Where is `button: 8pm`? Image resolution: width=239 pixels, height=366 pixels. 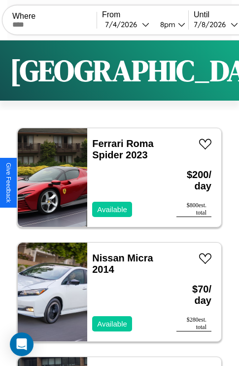
button: 8pm is located at coordinates (170, 24).